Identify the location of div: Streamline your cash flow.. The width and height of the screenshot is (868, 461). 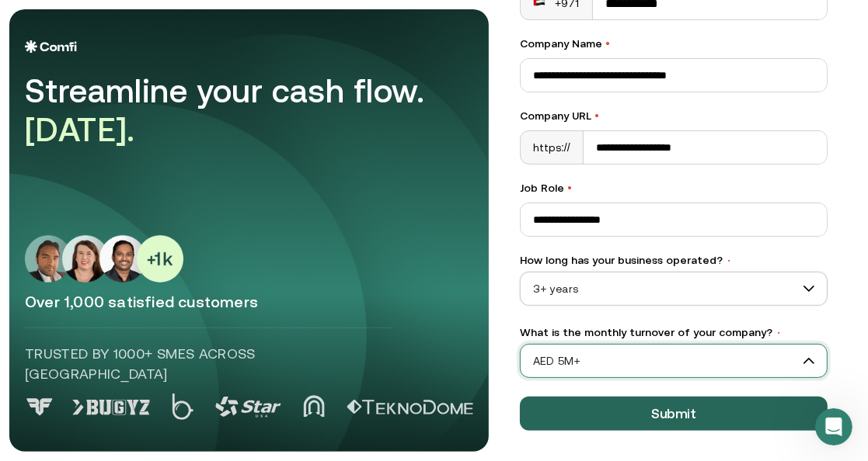
(242, 110).